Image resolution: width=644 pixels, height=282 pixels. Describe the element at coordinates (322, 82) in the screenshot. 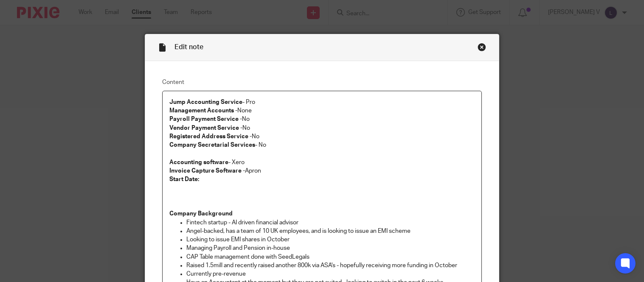

I see `label: Content` at that location.